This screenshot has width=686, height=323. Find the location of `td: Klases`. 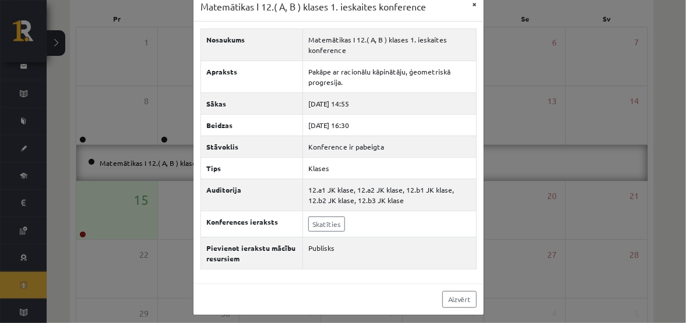

td: Klases is located at coordinates (390, 168).